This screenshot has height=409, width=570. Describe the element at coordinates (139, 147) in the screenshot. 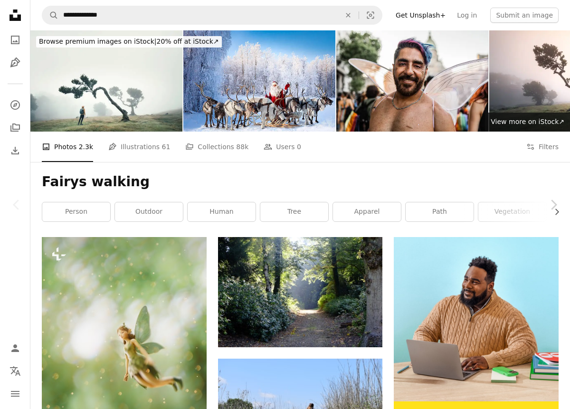

I see `a: Illustrations 61` at that location.